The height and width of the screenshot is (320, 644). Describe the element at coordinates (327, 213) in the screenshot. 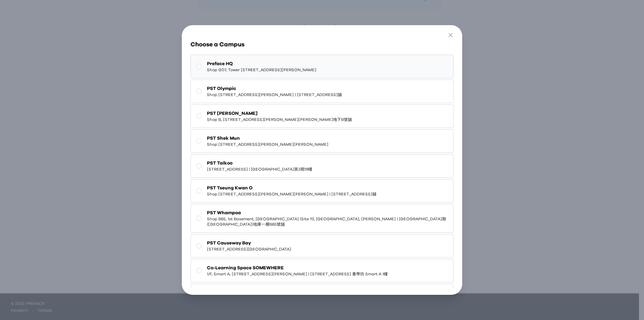

I see `span: PST Whampoa` at that location.